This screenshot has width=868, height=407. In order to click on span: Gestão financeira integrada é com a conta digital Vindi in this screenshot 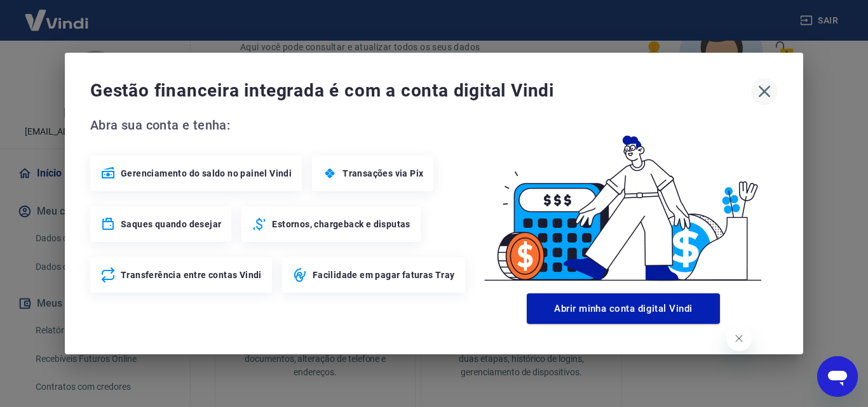, I will do `click(421, 91)`.